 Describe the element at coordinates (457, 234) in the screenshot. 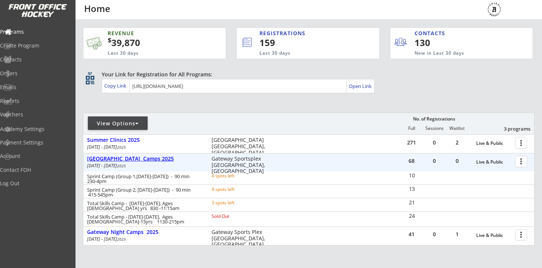

I see `div: 1` at that location.